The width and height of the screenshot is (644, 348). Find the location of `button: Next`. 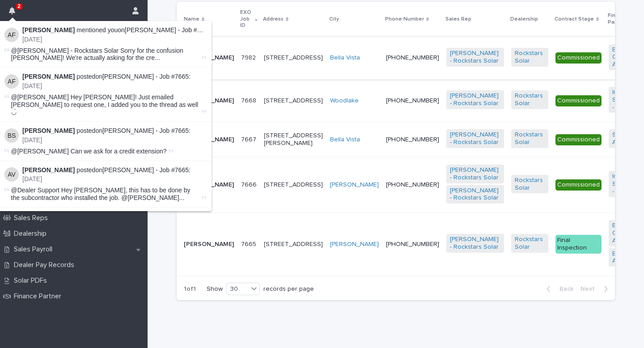

button: Next is located at coordinates (596, 289).